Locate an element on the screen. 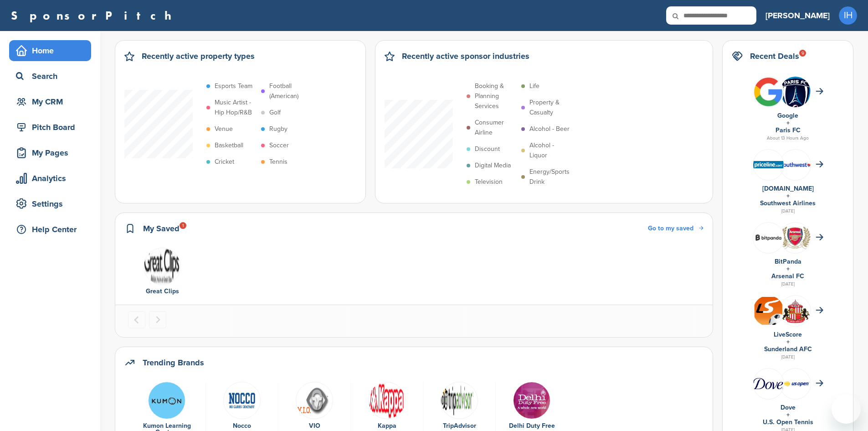  a: Arsenal FC is located at coordinates (788, 276).